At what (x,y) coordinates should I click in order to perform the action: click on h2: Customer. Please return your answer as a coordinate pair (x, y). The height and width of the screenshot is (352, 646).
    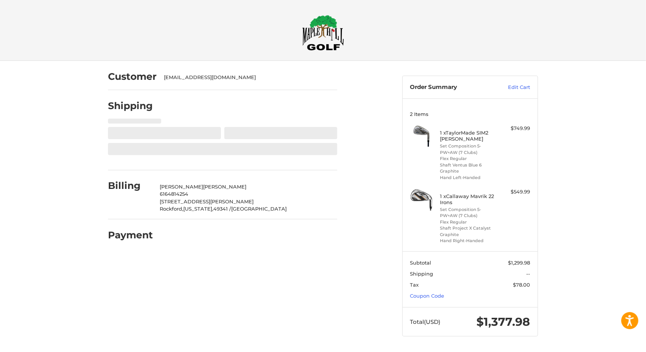
    Looking at the image, I should click on (132, 76).